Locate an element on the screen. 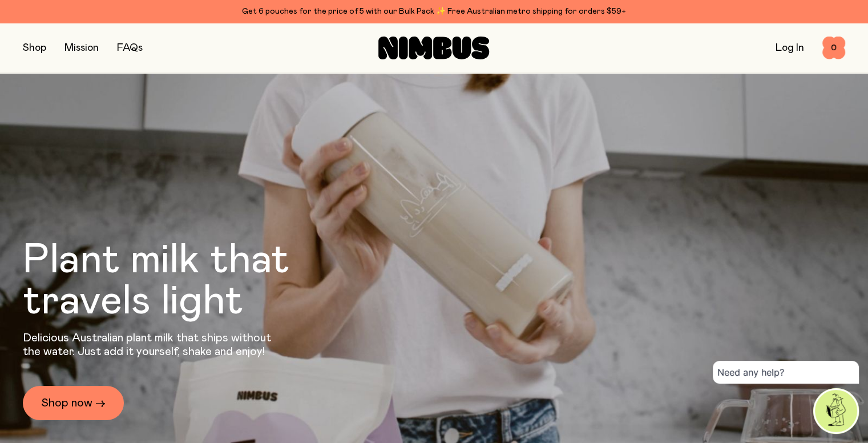 The width and height of the screenshot is (868, 443). button: 0 is located at coordinates (834, 48).